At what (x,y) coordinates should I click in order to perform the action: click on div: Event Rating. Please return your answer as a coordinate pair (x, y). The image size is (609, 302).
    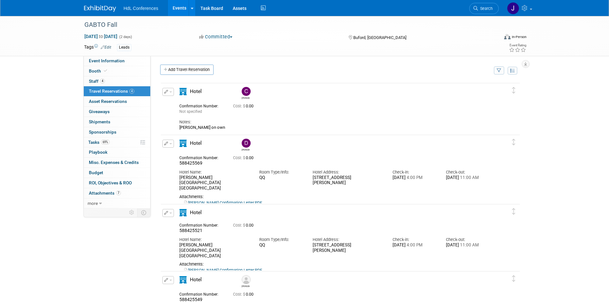
    Looking at the image, I should click on (517, 45).